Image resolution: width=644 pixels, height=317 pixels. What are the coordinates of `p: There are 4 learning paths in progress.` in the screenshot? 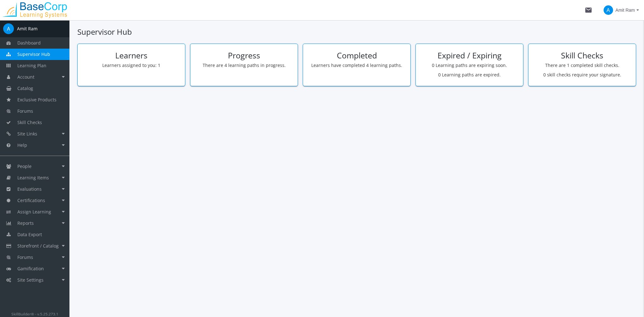 It's located at (244, 65).